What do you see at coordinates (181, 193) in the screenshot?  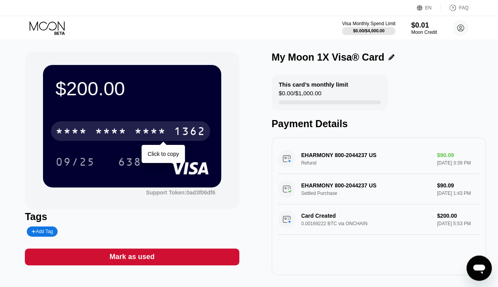 I see `div: Support Token:0ad3f06df6` at bounding box center [181, 193].